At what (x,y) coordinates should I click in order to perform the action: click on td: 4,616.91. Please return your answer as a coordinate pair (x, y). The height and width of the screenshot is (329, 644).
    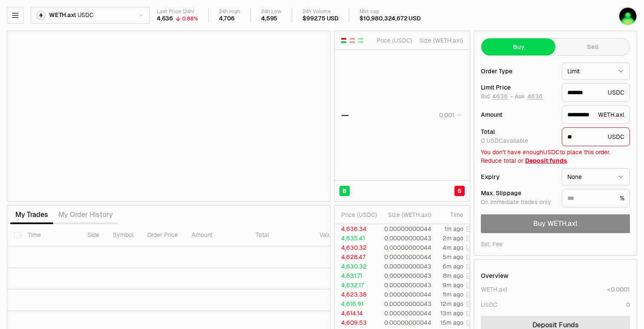
    Looking at the image, I should click on (356, 304).